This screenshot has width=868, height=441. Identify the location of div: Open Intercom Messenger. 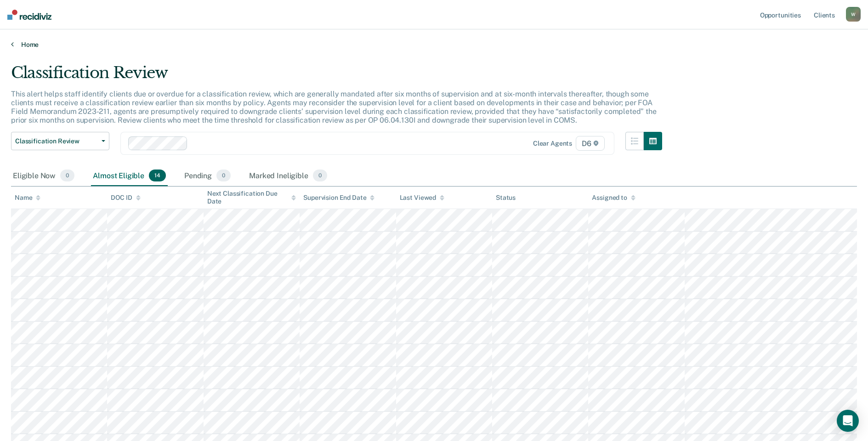
(848, 421).